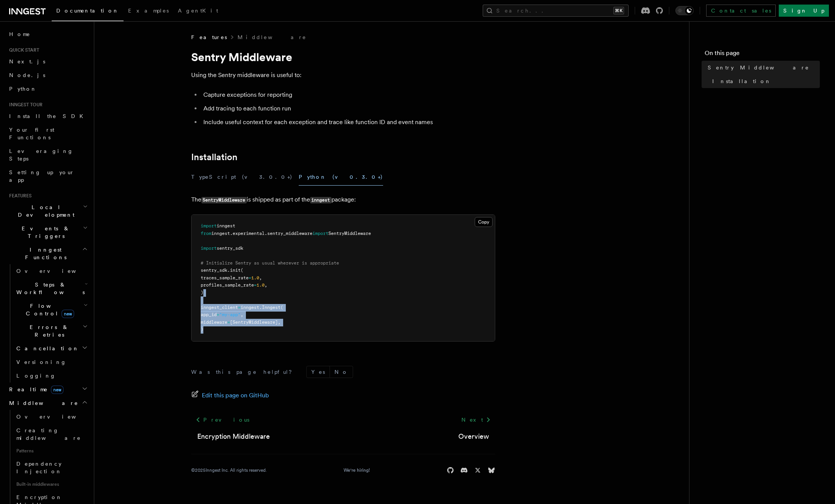 This screenshot has height=504, width=835. What do you see at coordinates (224, 200) in the screenshot?
I see `code: SentryMiddleware` at bounding box center [224, 200].